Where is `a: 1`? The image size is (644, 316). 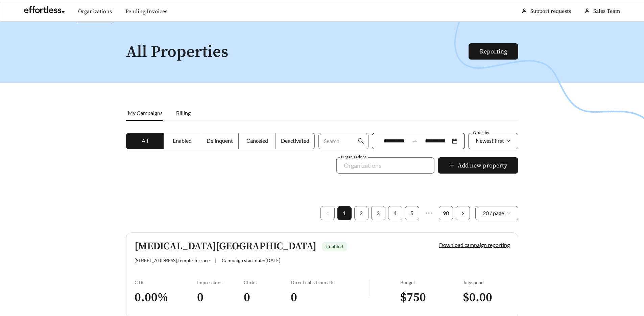 a: 1 is located at coordinates (345, 213).